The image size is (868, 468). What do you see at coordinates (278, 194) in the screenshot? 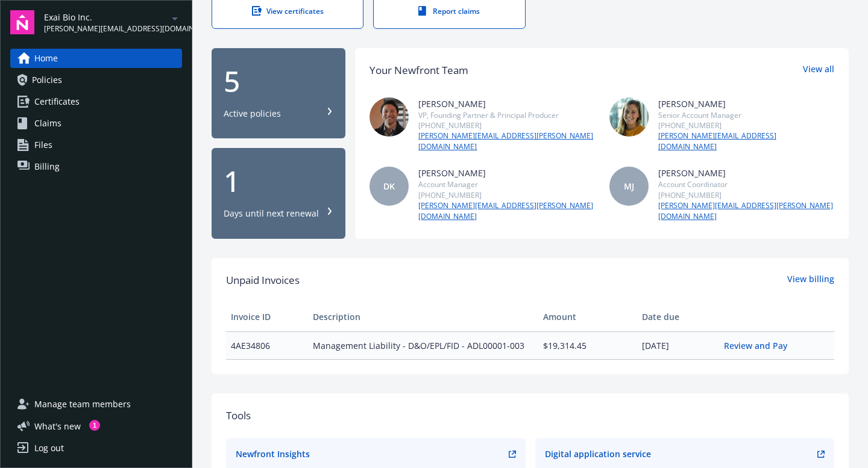
I see `button: 1Days until next renewal` at bounding box center [278, 194].